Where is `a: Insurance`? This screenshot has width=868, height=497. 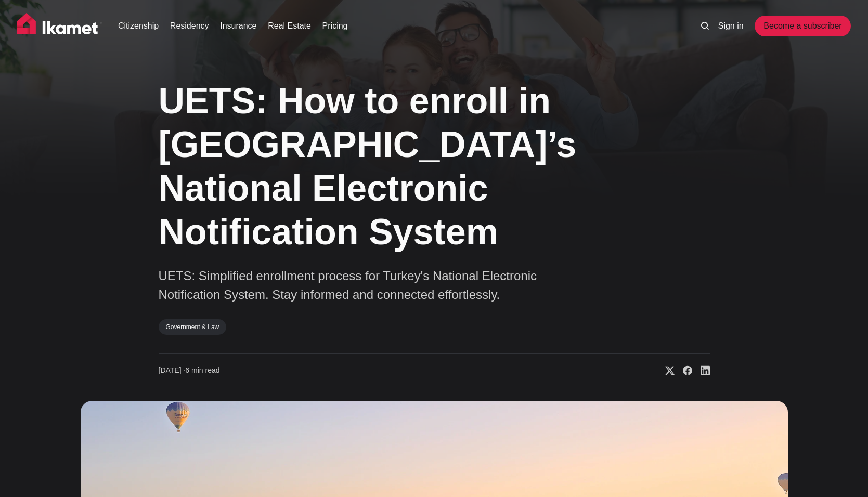
a: Insurance is located at coordinates (238, 26).